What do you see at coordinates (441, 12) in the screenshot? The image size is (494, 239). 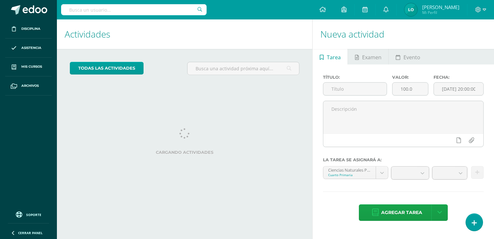 I see `span: Mi Perfil` at bounding box center [441, 12].